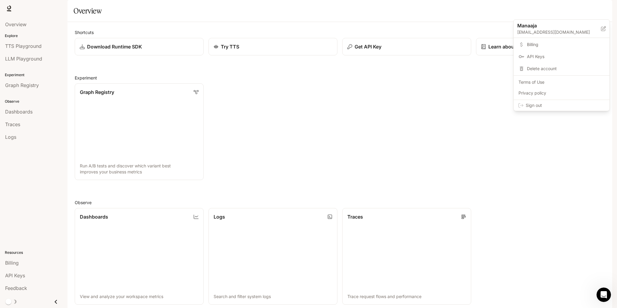  What do you see at coordinates (565, 105) in the screenshot?
I see `span: Sign out` at bounding box center [565, 105].